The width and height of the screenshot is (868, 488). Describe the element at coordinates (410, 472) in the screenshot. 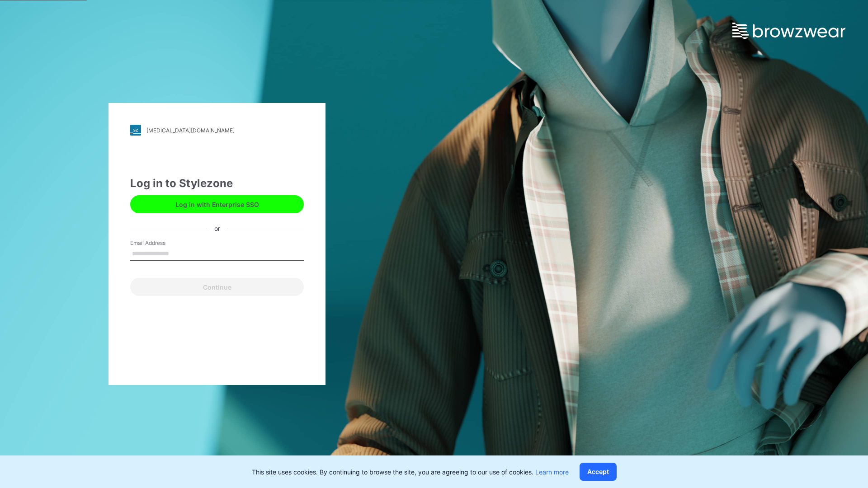

I see `p: This site uses cookies. By continuing to browse the site, you are agreeing to our use of cookies.` at that location.